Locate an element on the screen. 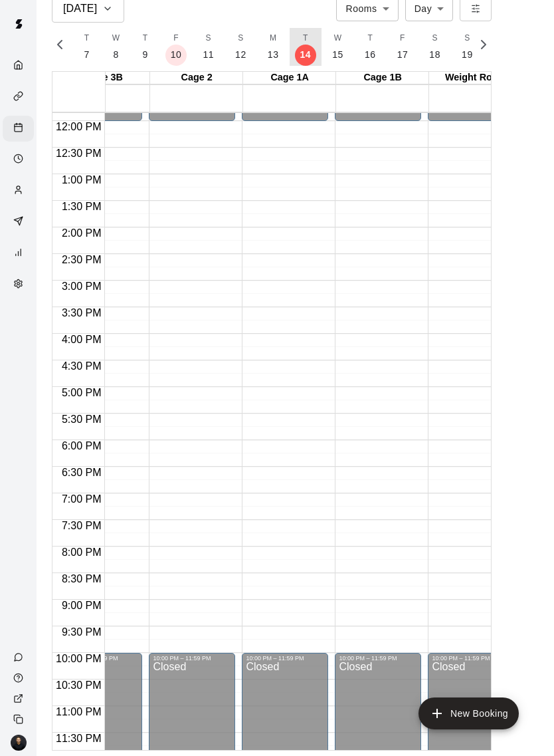  span: 8:30 PM is located at coordinates (82, 578).